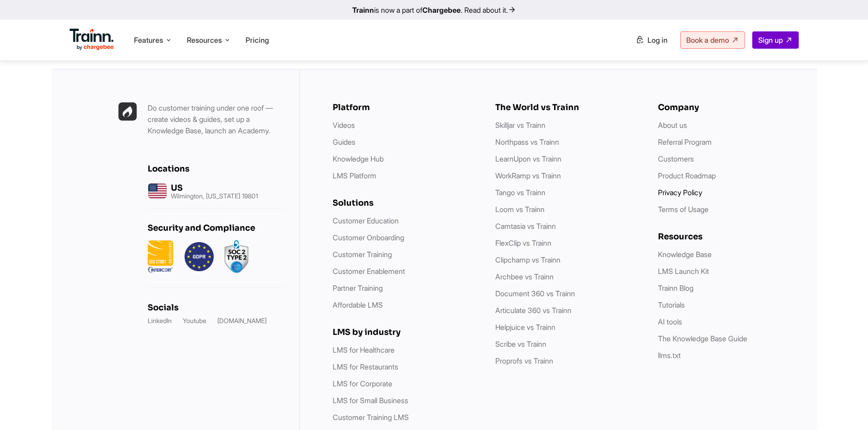  Describe the element at coordinates (567, 107) in the screenshot. I see `h6: The World vs Trainn` at that location.